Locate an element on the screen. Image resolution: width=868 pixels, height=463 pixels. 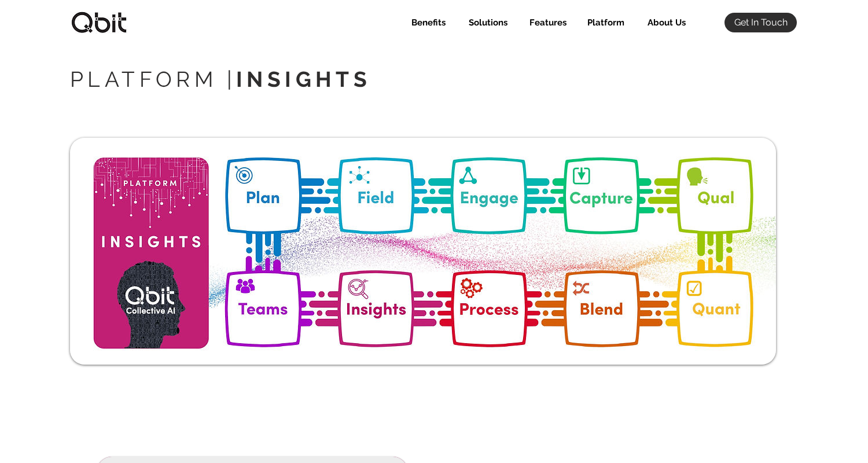
span: Get In Touch is located at coordinates (761, 22).